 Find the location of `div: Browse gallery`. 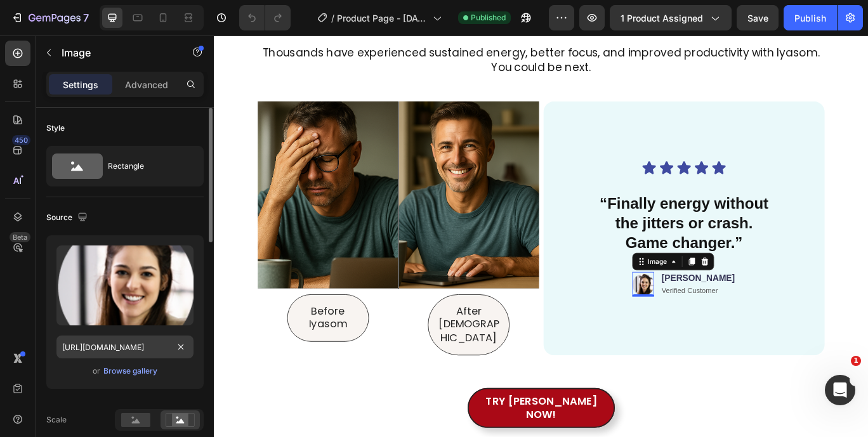

div: Browse gallery is located at coordinates (130, 371).